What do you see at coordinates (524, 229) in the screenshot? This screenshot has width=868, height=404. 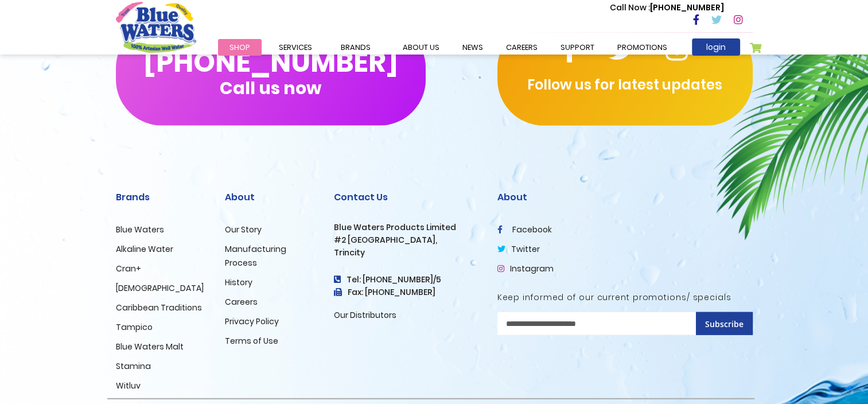 I see `a: facebook` at bounding box center [524, 229].